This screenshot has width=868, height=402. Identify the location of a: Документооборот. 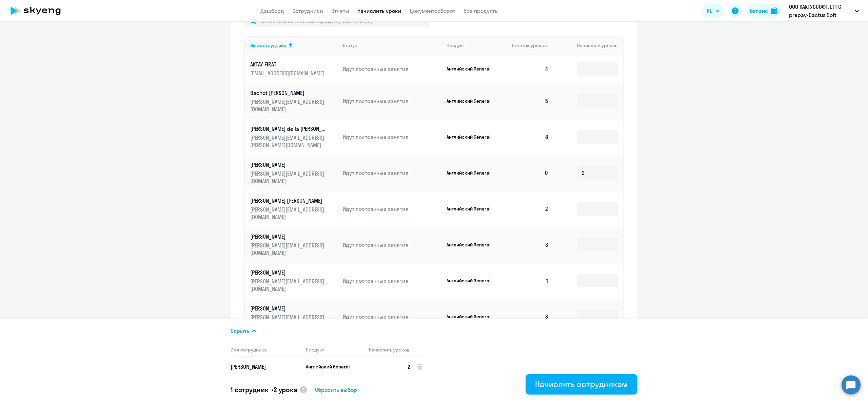
(432, 11).